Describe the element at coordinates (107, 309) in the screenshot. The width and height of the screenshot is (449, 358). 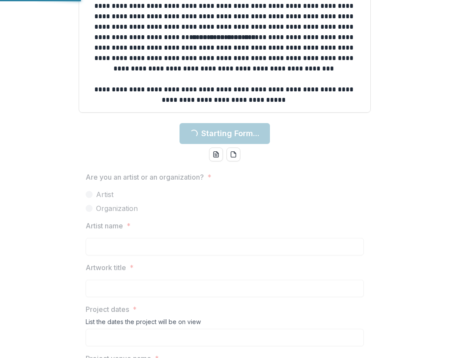
I see `p: Project dates` at that location.